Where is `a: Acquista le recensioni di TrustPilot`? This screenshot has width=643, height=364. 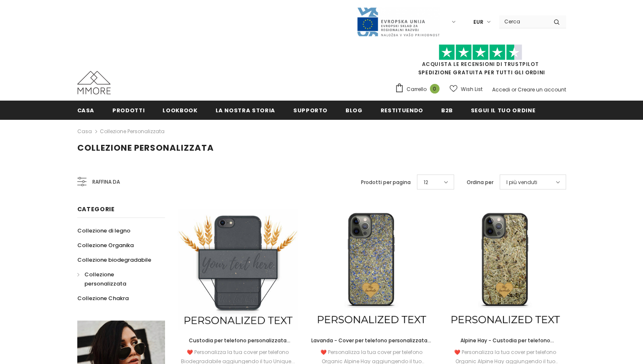 a: Acquista le recensioni di TrustPilot is located at coordinates (481, 64).